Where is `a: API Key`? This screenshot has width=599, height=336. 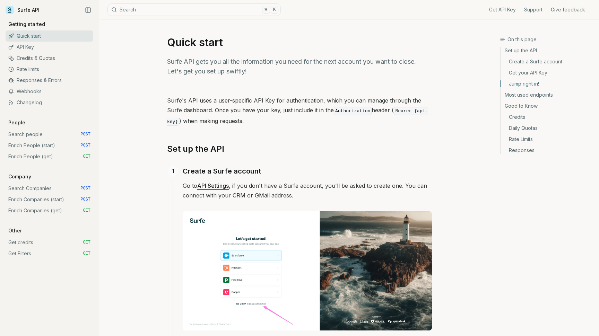
a: API Key is located at coordinates (49, 47).